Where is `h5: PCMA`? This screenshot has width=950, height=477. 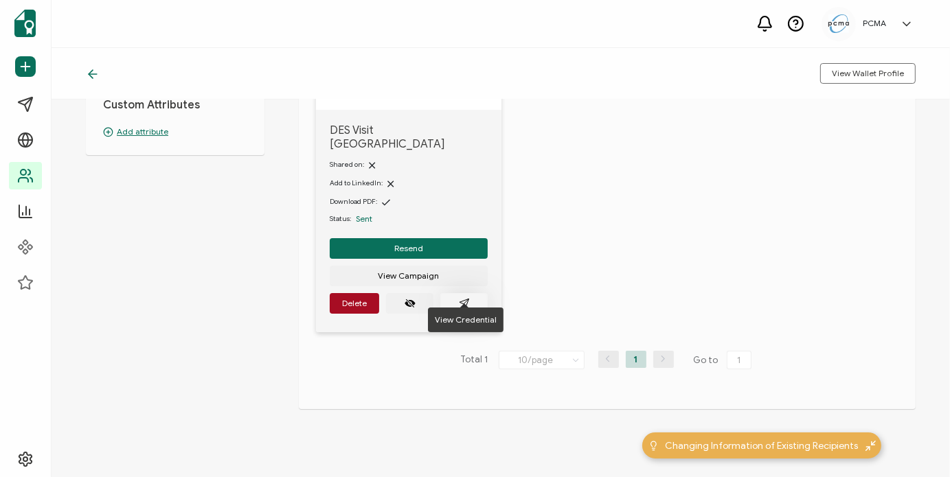 h5: PCMA is located at coordinates (874, 23).